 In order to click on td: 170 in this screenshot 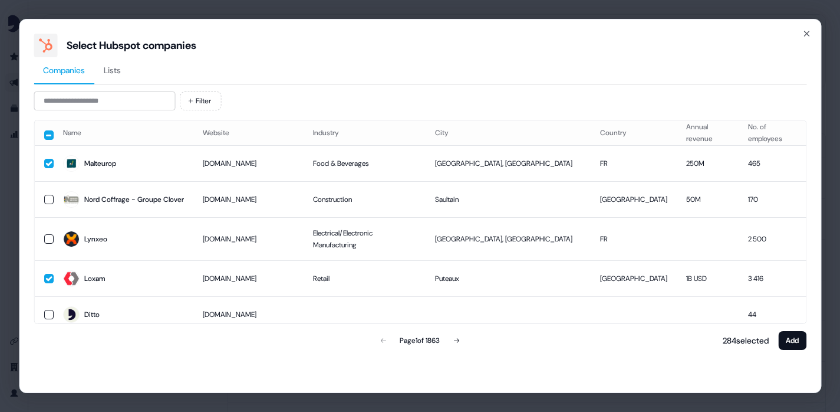, I will do `click(773, 199)`.